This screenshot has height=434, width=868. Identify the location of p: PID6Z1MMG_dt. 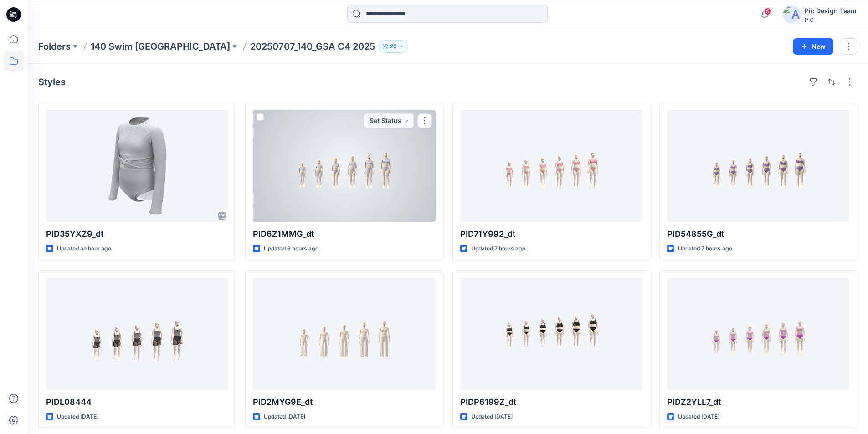
(344, 234).